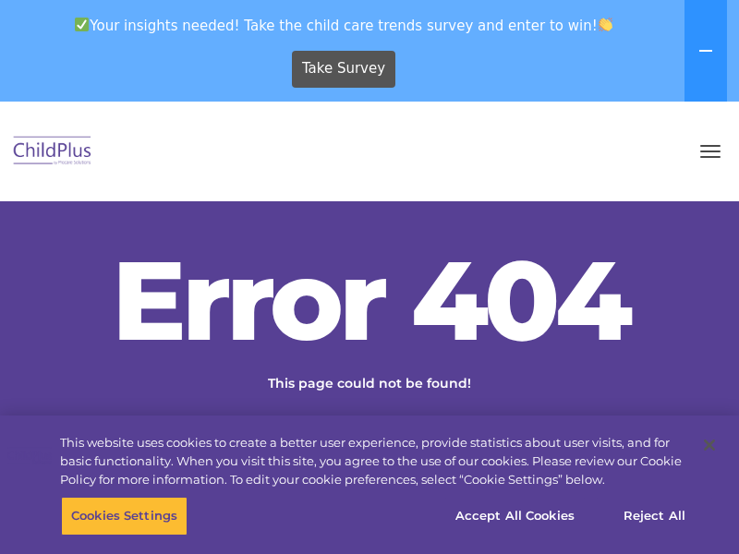  I want to click on div: This website uses cookies to create a better user experience, provide statistics about user visit..., so click(373, 461).